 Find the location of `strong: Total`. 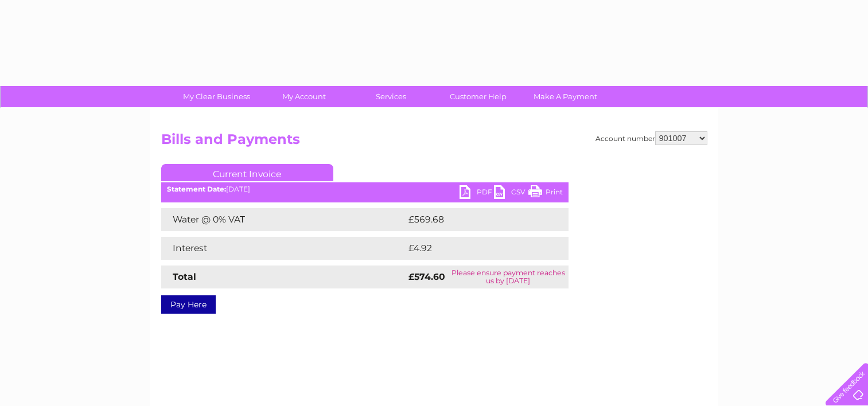

strong: Total is located at coordinates (184, 276).